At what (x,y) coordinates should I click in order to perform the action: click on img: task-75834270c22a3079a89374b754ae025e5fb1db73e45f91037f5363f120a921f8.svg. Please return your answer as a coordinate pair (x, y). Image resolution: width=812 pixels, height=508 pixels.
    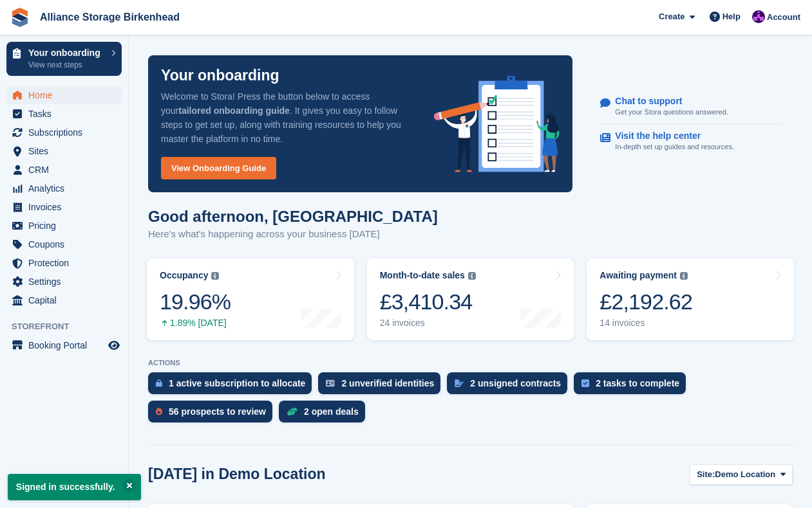
    Looking at the image, I should click on (585, 384).